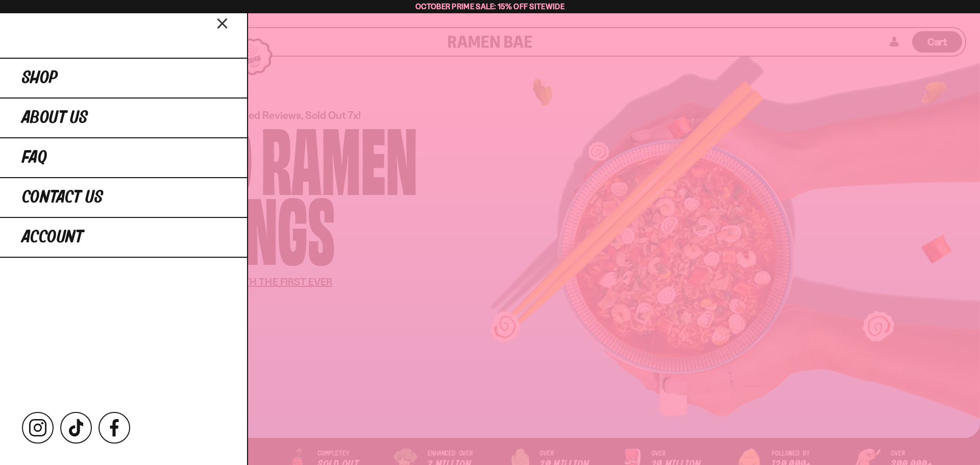  What do you see at coordinates (223, 22) in the screenshot?
I see `button: Close menu` at bounding box center [223, 22].